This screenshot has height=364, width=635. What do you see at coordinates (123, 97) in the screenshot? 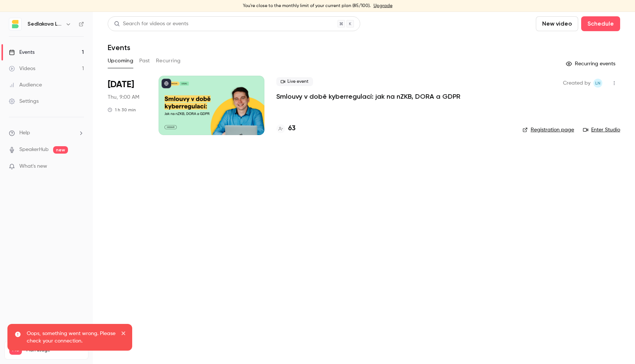
I see `span: Thu, 9:00 AM` at bounding box center [123, 97].